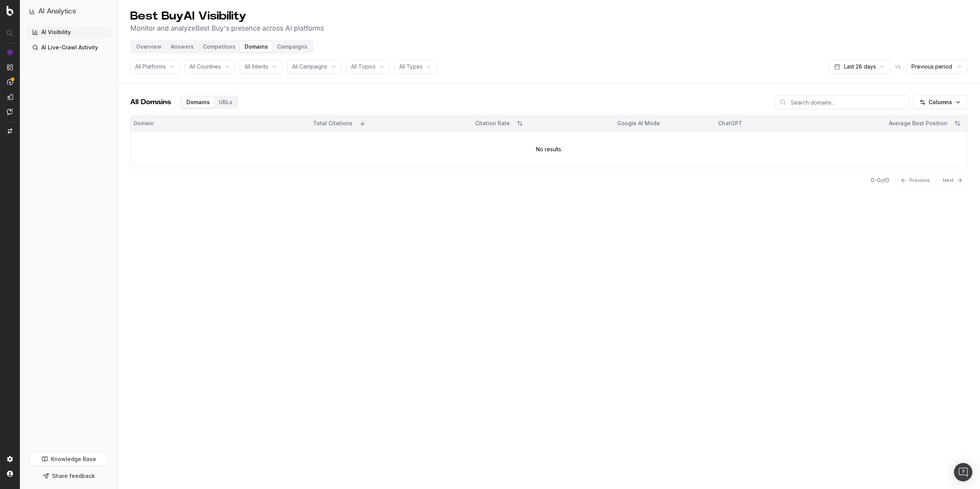 This screenshot has width=980, height=489. I want to click on img: Switch project, so click(10, 131).